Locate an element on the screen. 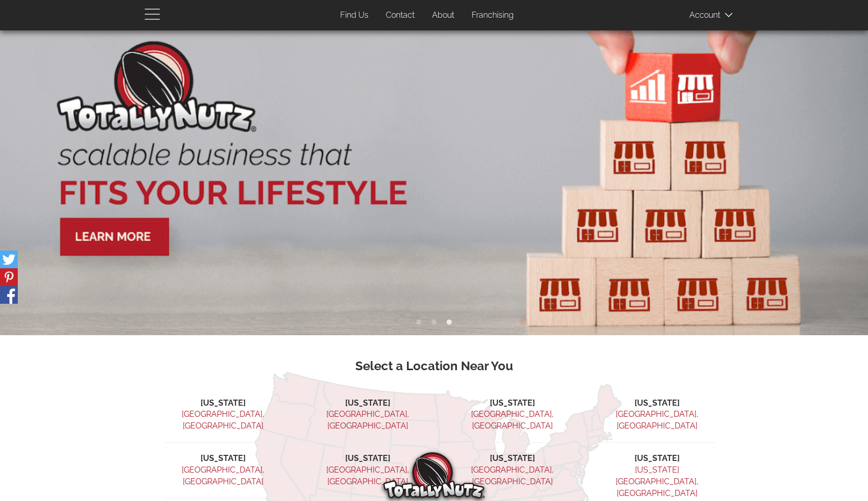 The height and width of the screenshot is (501, 868). button: 2 of 3 is located at coordinates (434, 322).